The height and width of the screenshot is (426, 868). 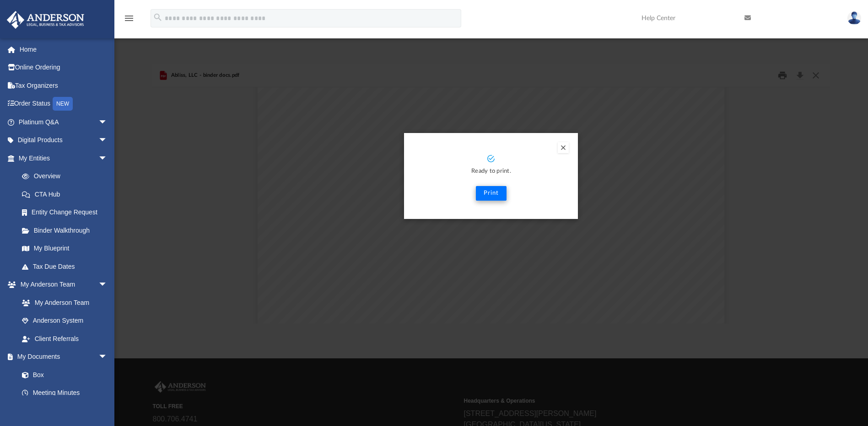 I want to click on a: Overview, so click(x=67, y=176).